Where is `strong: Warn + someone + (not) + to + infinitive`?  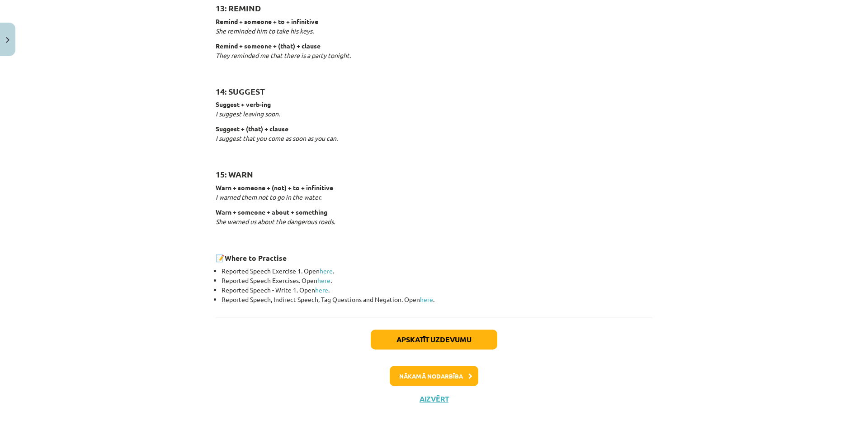
strong: Warn + someone + (not) + to + infinitive is located at coordinates (274, 187).